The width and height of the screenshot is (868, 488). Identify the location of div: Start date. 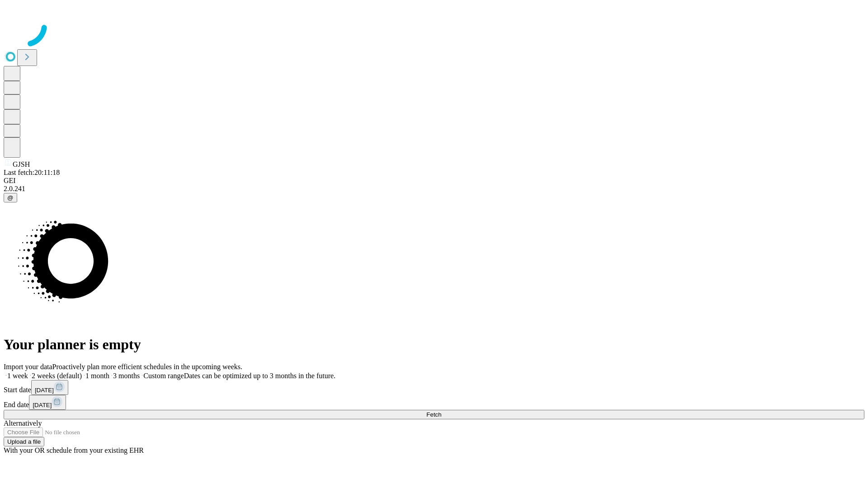
(434, 387).